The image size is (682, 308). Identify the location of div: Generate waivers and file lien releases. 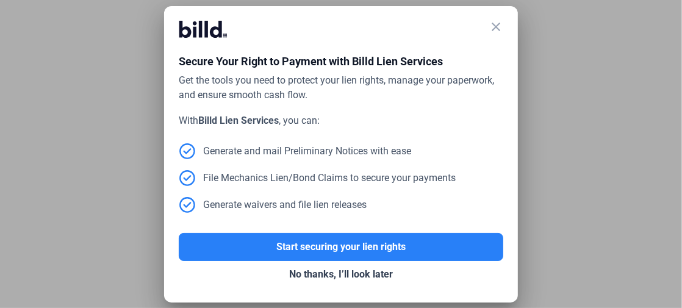
(273, 205).